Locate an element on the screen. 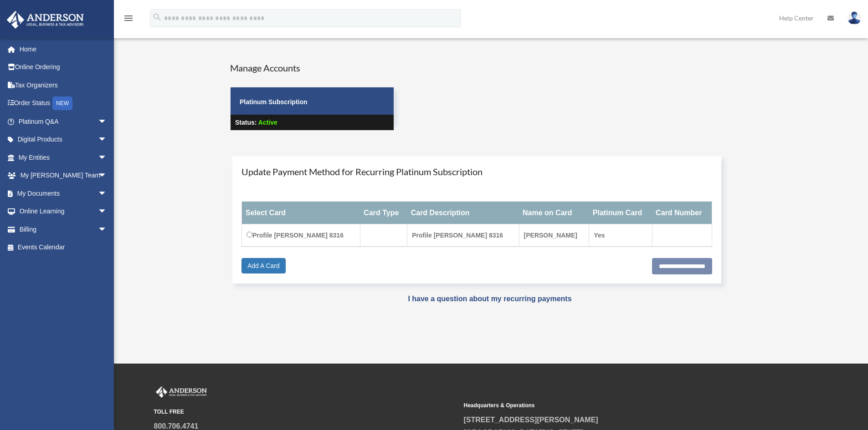 Image resolution: width=868 pixels, height=430 pixels. a: Tax Organizers is located at coordinates (63, 85).